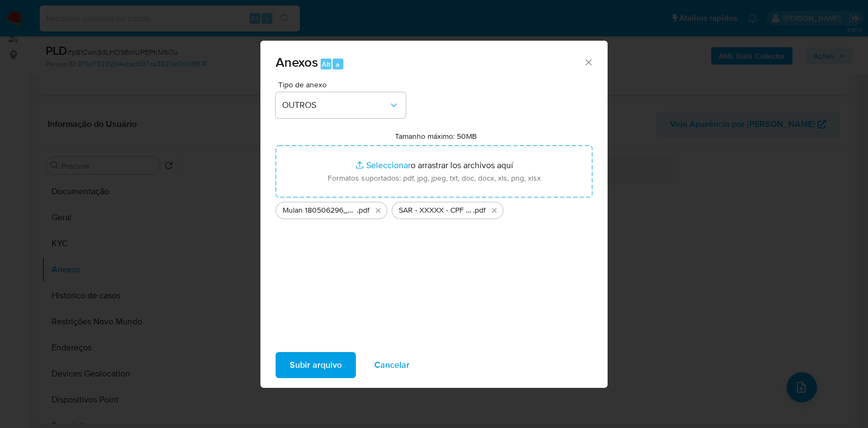  I want to click on span: Tipo de anexo, so click(343, 84).